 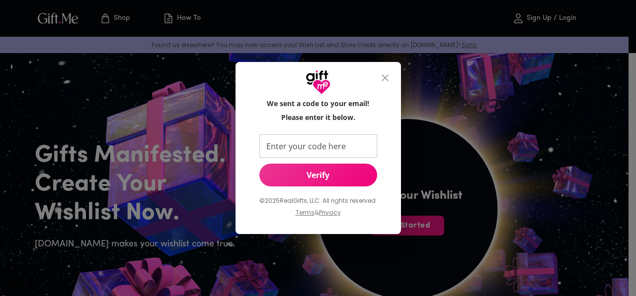 What do you see at coordinates (318, 104) in the screenshot?
I see `h6: We sent a code to your email!` at bounding box center [318, 104].